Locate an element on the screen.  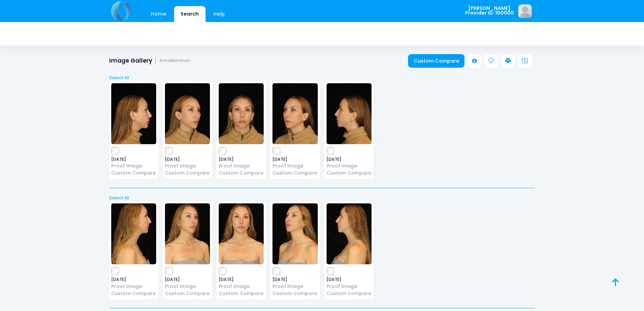
a: Search is located at coordinates (190, 14).